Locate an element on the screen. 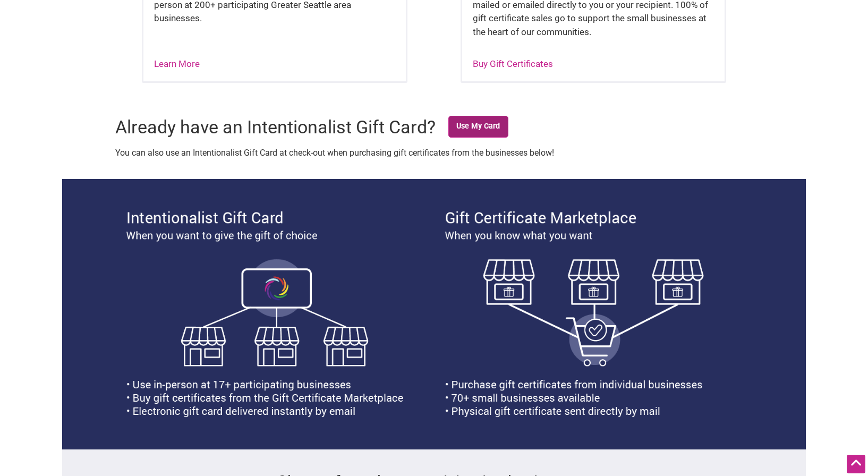 Image resolution: width=868 pixels, height=476 pixels. a: Buy Gift Certificates is located at coordinates (513, 64).